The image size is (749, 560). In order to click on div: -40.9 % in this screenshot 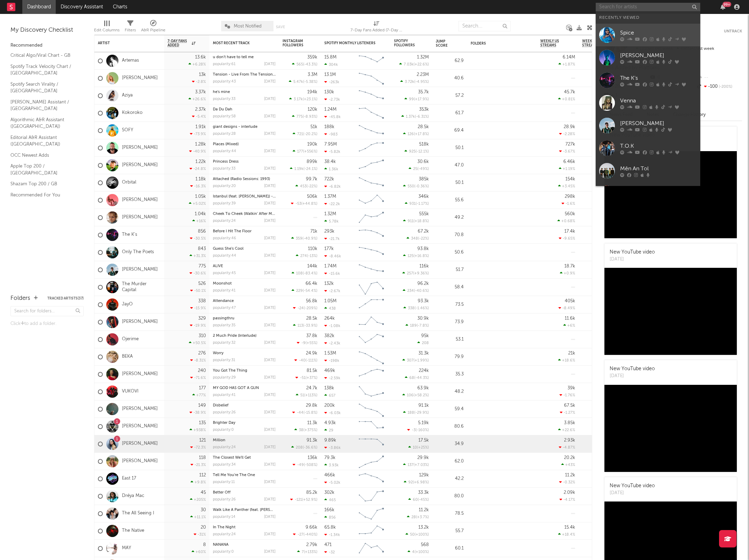, I will do `click(198, 151)`.